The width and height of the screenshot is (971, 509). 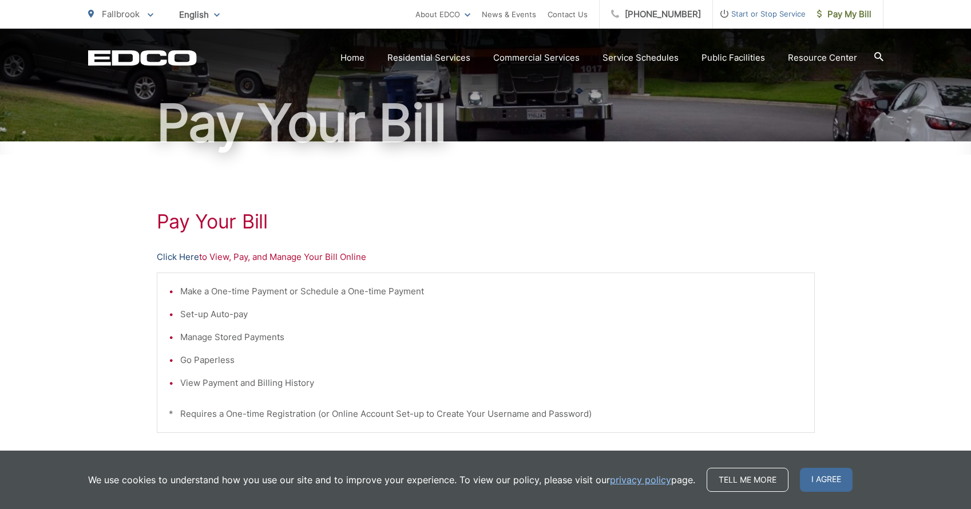 What do you see at coordinates (143, 58) in the screenshot?
I see `a: EDCD logo. Return to the homepage.` at bounding box center [143, 58].